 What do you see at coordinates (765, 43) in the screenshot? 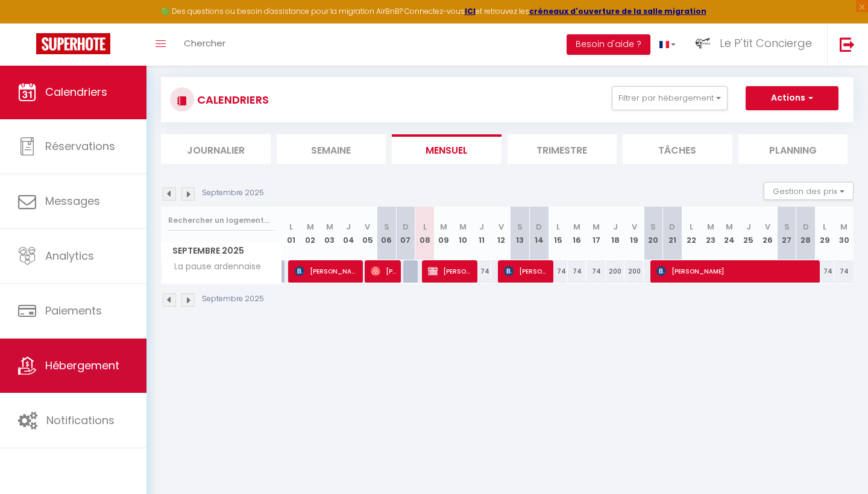
I see `span: Le P'tit Concierge` at bounding box center [765, 43].